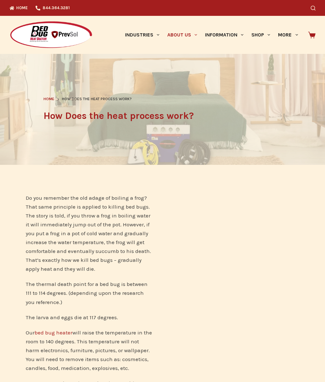 Image resolution: width=325 pixels, height=382 pixels. Describe the element at coordinates (51, 35) in the screenshot. I see `a: Prevsol/Bed Bug Heat Doctor` at that location.